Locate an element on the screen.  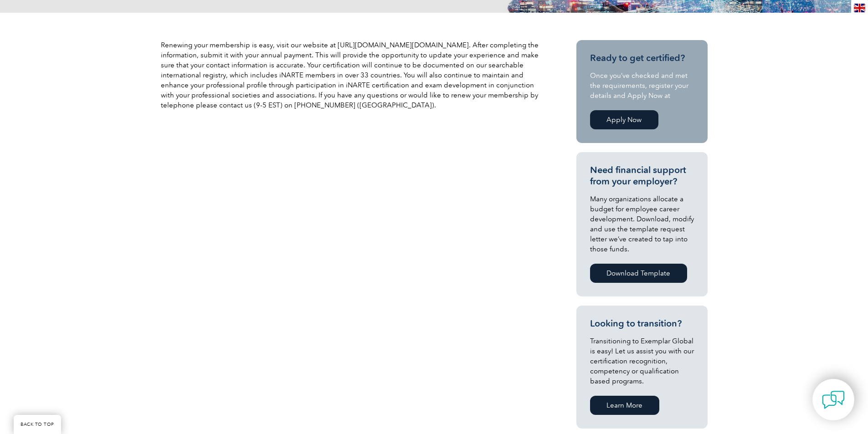
p: Once you’ve checked and met the requirements, register your details and Apply Now at is located at coordinates (642, 86).